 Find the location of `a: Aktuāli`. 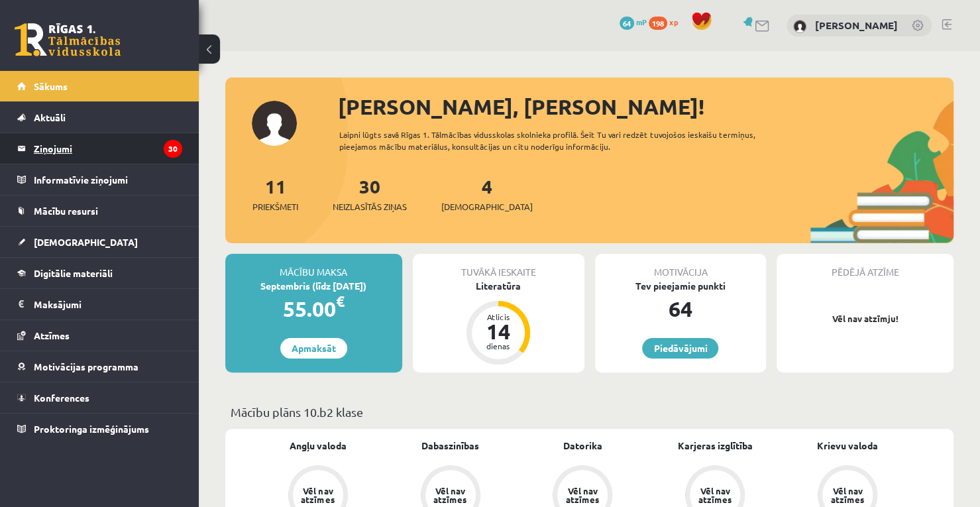

a: Aktuāli is located at coordinates (99, 118).